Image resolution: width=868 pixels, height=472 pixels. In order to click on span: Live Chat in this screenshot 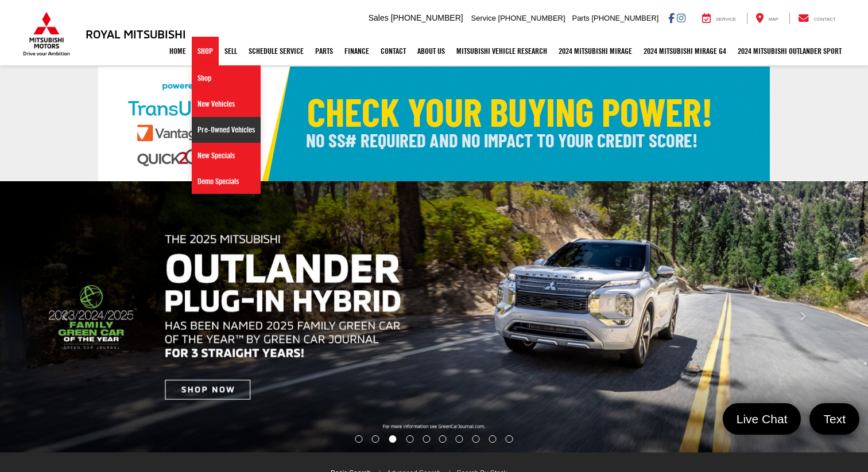, I will do `click(762, 419)`.